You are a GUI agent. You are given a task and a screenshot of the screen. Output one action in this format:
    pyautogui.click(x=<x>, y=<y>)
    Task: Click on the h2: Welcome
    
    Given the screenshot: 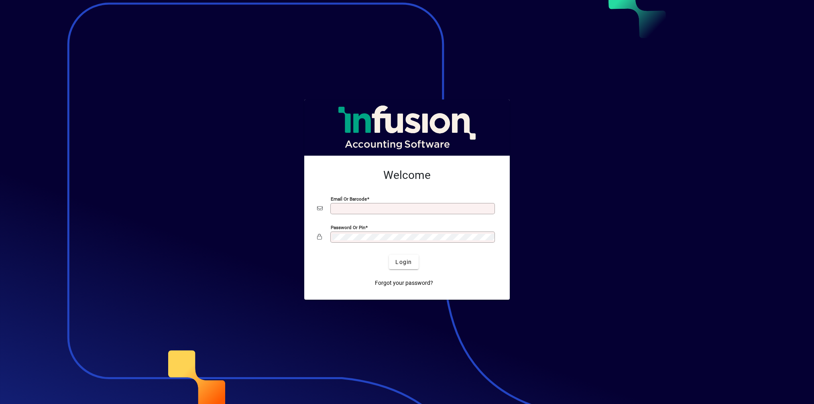 What is the action you would take?
    pyautogui.click(x=407, y=175)
    